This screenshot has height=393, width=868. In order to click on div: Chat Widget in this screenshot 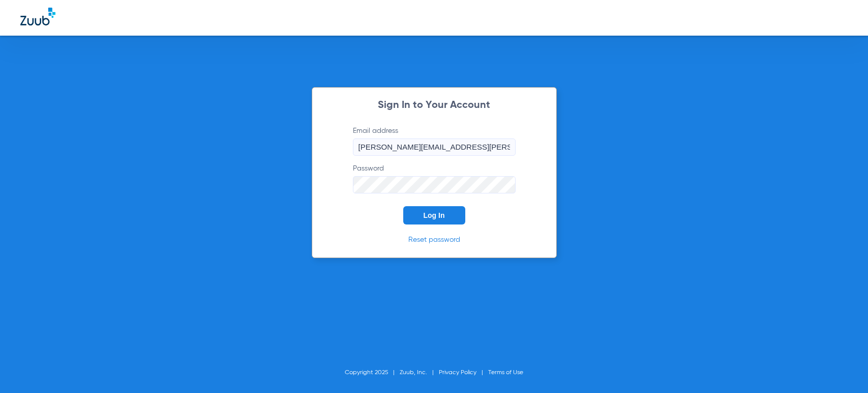, I will do `click(843, 369)`.